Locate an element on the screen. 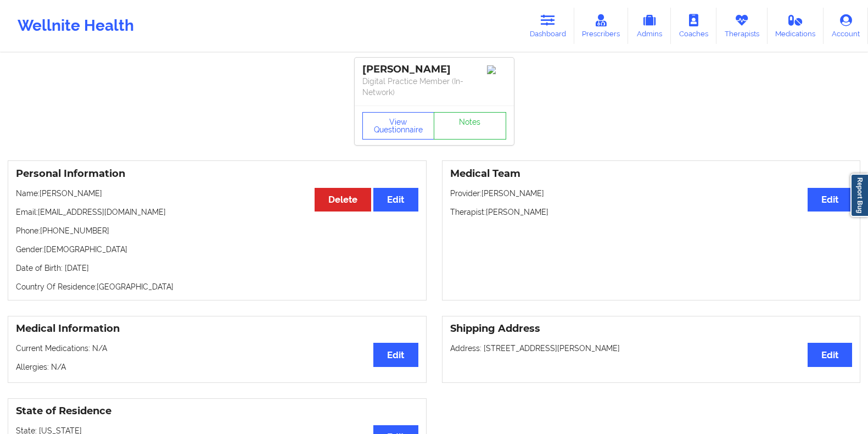  a: Medications is located at coordinates (796, 26).